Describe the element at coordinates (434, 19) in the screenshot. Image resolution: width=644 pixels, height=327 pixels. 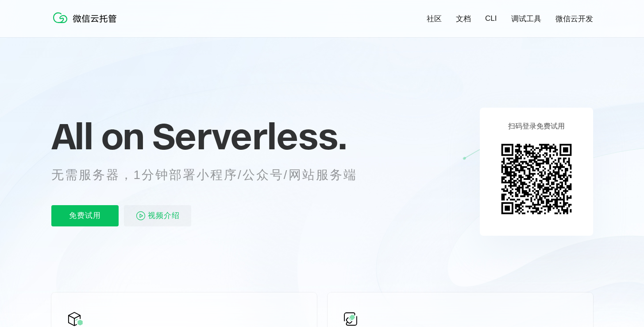
I see `a: 社区` at that location.